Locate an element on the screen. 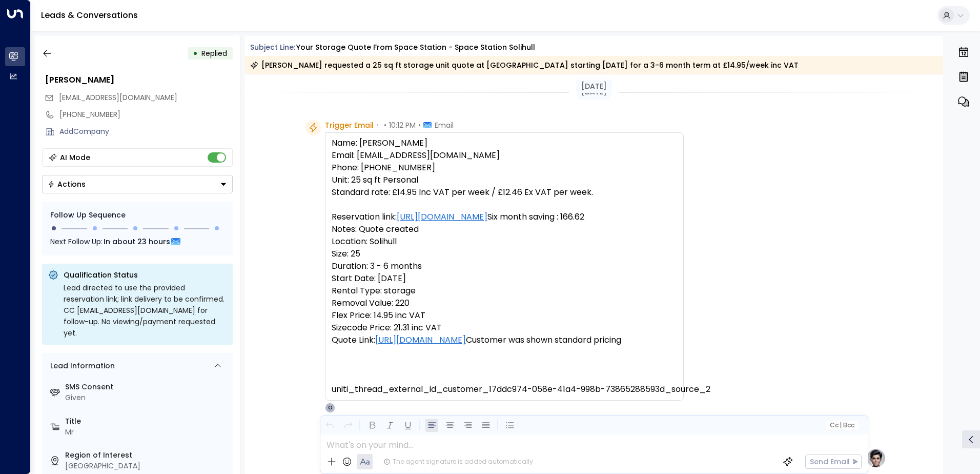 Image resolution: width=980 pixels, height=474 pixels. div: AI Mode is located at coordinates (74, 157).